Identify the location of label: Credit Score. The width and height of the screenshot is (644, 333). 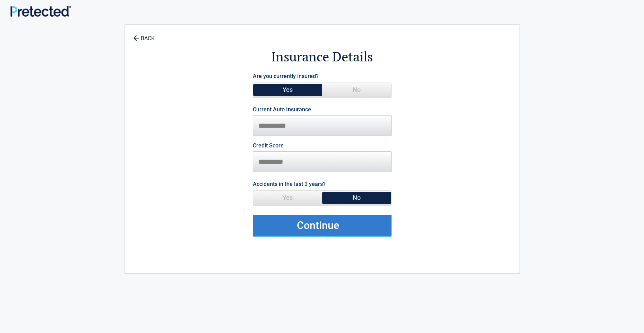
(268, 146).